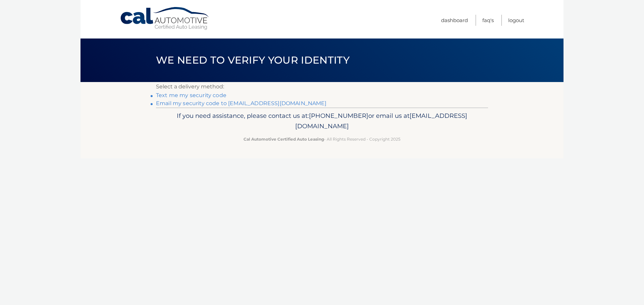  What do you see at coordinates (253, 60) in the screenshot?
I see `span: We need to verify your identity` at bounding box center [253, 60].